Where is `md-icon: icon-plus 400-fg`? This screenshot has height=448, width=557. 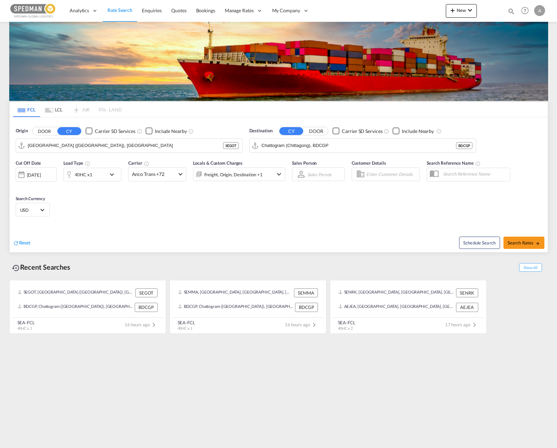 md-icon: icon-plus 400-fg is located at coordinates (453, 10).